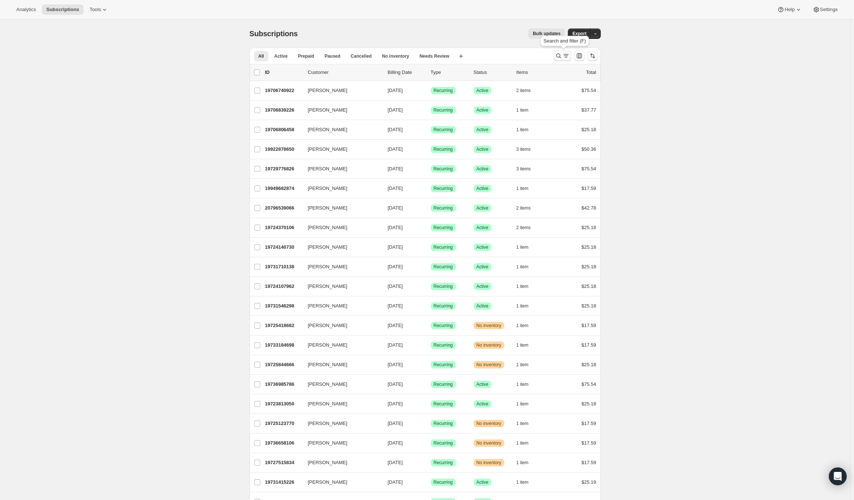  What do you see at coordinates (283, 208) in the screenshot?
I see `p: 20796539066` at bounding box center [283, 208].